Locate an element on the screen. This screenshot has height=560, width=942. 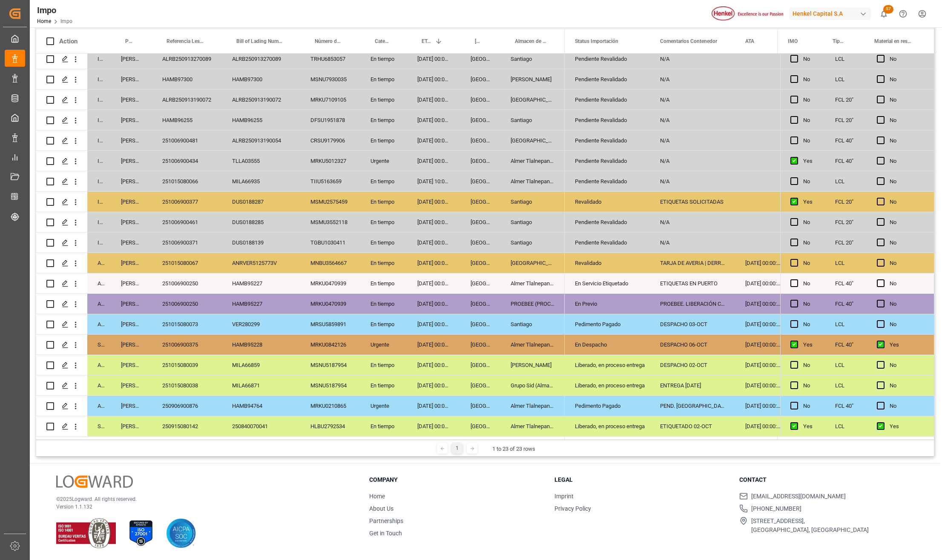
div: MILA66935 is located at coordinates (261, 181).